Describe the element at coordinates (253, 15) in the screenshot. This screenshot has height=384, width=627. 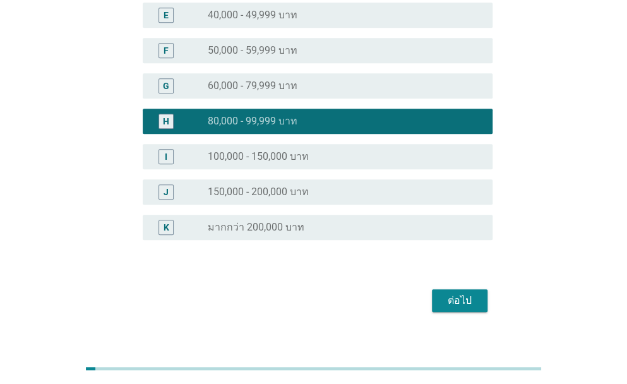
I see `label: 40,000 - 49,999 บาท` at that location.